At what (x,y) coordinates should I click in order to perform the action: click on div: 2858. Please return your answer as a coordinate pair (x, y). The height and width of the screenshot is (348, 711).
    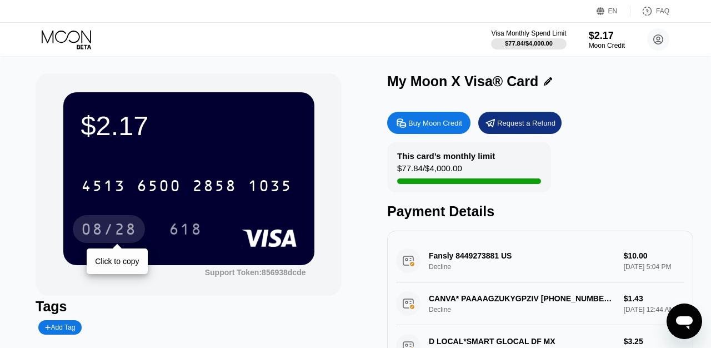
    Looking at the image, I should click on (214, 187).